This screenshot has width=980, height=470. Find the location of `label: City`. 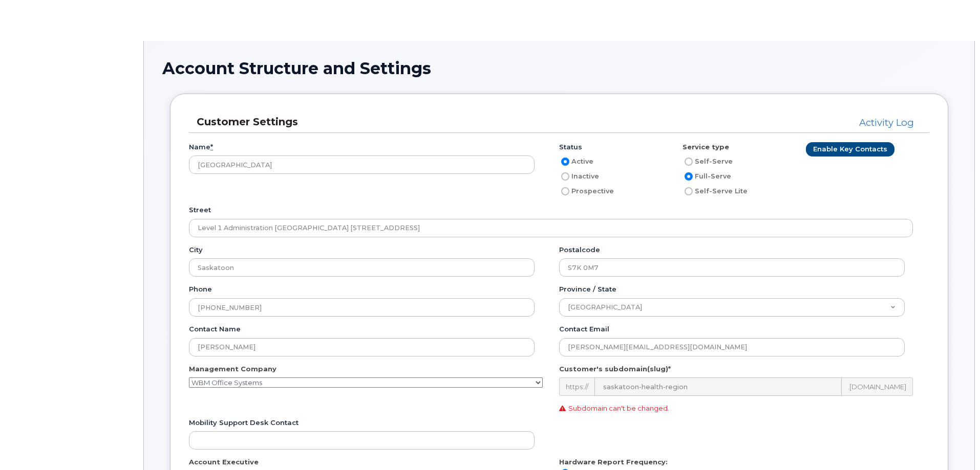

label: City is located at coordinates (196, 250).